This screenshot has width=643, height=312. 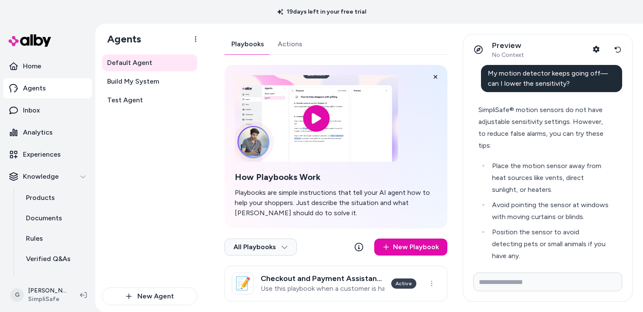 What do you see at coordinates (150, 297) in the screenshot?
I see `button: New Agent` at bounding box center [150, 297].